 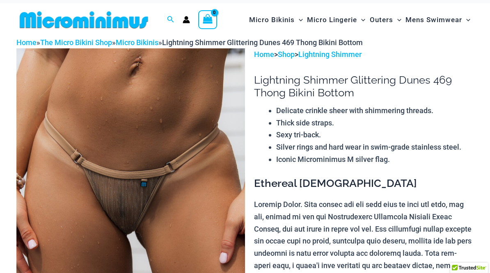 I want to click on li: Iconic Microminimus M silver flag., so click(x=375, y=160).